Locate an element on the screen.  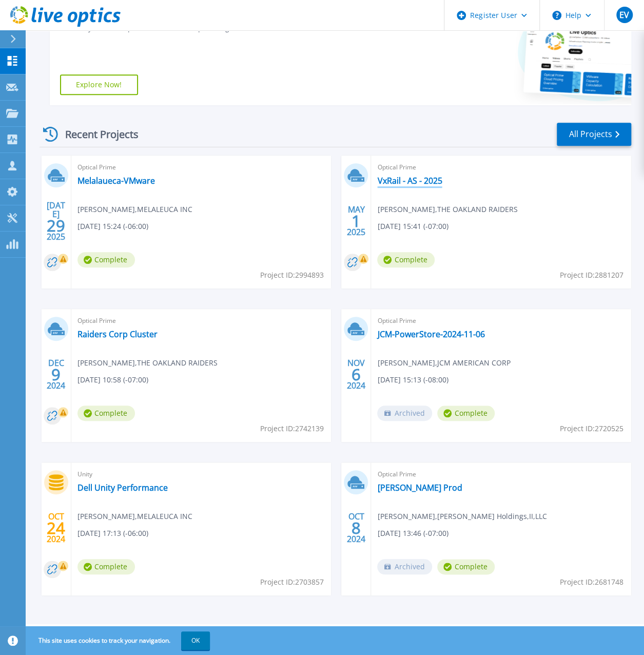
a: JCM-PowerStore-2024-11-06 is located at coordinates (431, 334).